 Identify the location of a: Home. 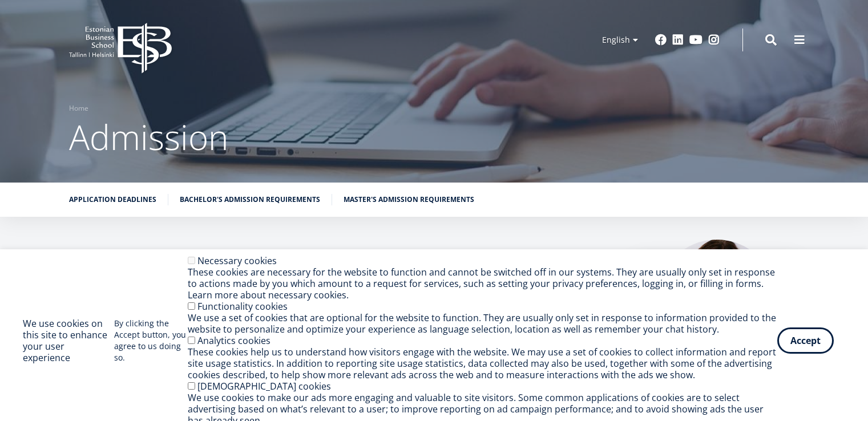
(79, 108).